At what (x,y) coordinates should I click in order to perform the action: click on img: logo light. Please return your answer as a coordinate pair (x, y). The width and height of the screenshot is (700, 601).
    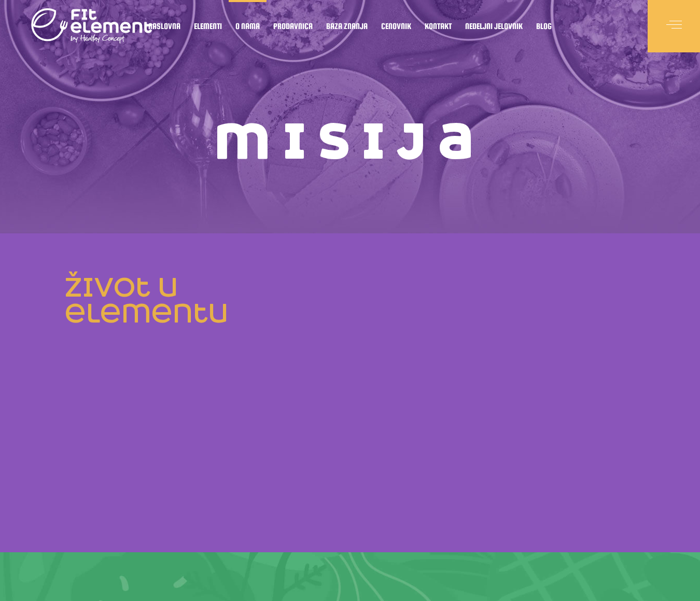
    Looking at the image, I should click on (92, 26).